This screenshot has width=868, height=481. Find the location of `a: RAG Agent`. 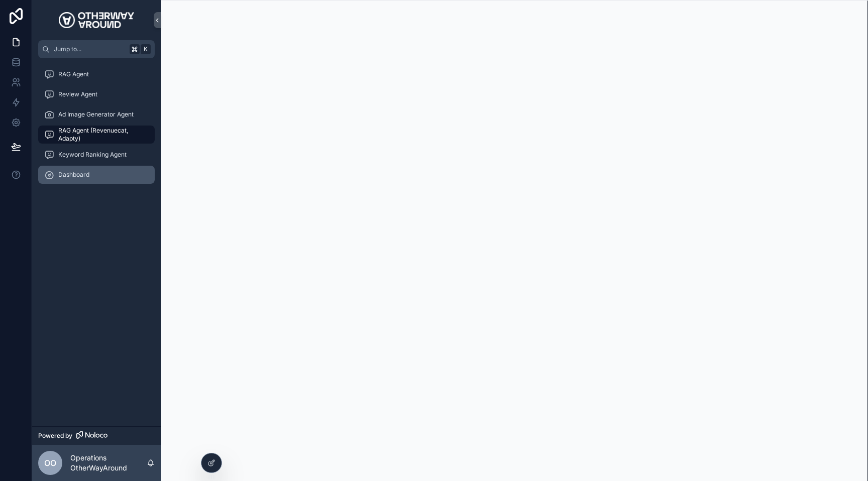

a: RAG Agent is located at coordinates (96, 74).